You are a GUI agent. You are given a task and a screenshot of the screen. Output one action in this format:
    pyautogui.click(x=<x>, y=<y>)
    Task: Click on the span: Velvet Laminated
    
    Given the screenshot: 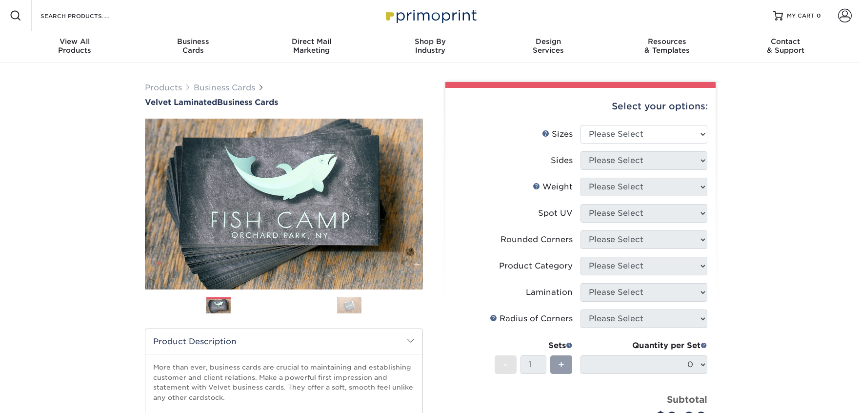 What is the action you would take?
    pyautogui.click(x=181, y=102)
    